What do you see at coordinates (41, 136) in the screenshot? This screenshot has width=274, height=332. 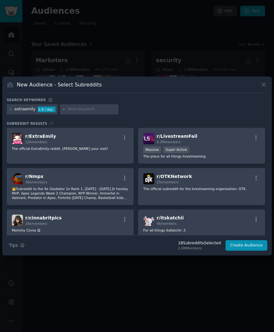 I see `span: r/ ExtraEmily` at bounding box center [41, 136].